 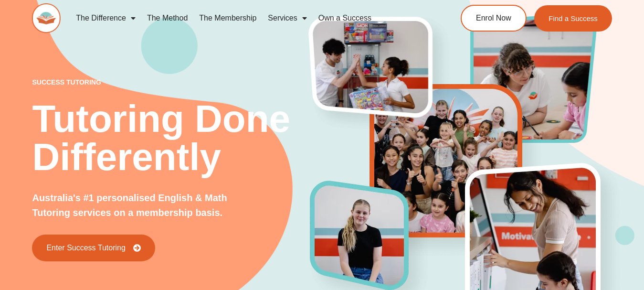 What do you see at coordinates (573, 18) in the screenshot?
I see `span: Find a Success` at bounding box center [573, 18].